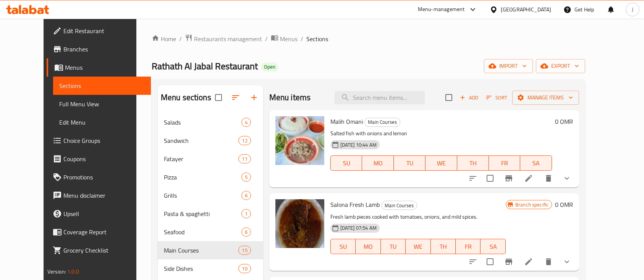  What do you see at coordinates (245, 140) in the screenshot?
I see `span: 12` at bounding box center [245, 140].